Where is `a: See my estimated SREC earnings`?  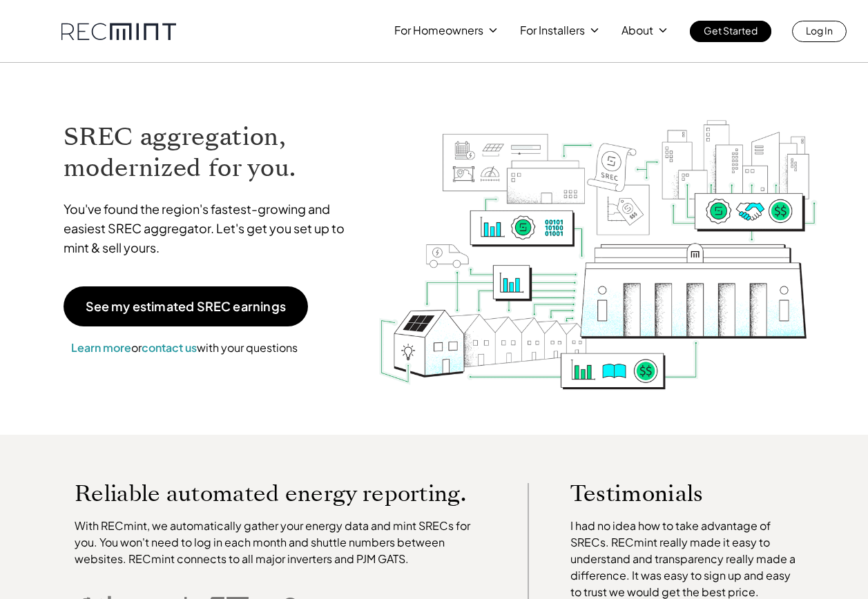 a: See my estimated SREC earnings is located at coordinates (186, 306).